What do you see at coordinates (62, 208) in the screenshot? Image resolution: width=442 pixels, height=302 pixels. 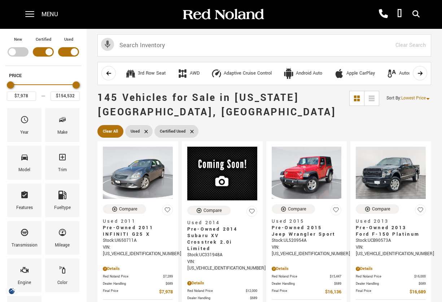 I see `div: Fueltype` at bounding box center [62, 208].